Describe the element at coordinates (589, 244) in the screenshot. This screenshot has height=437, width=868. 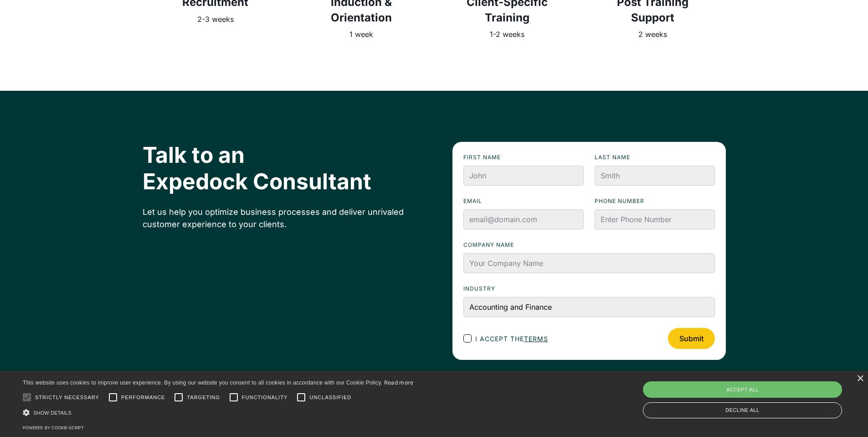
I see `label: Company name` at that location.